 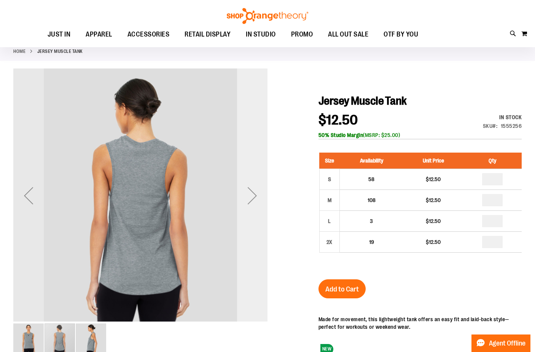 I want to click on span: JUST IN, so click(x=59, y=34).